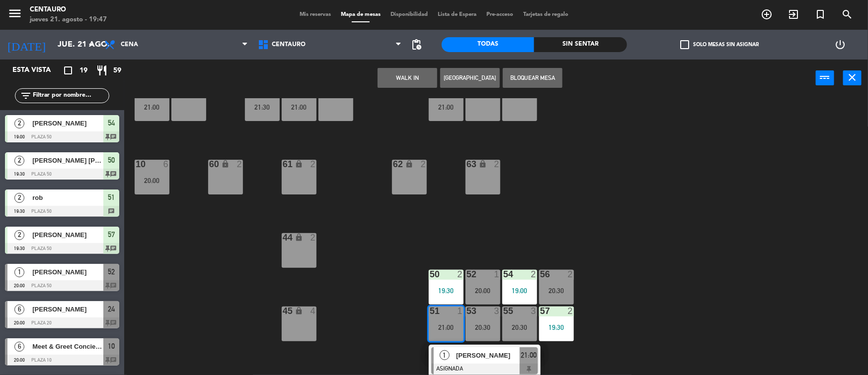 The image size is (868, 375). I want to click on span: Cena, so click(129, 45).